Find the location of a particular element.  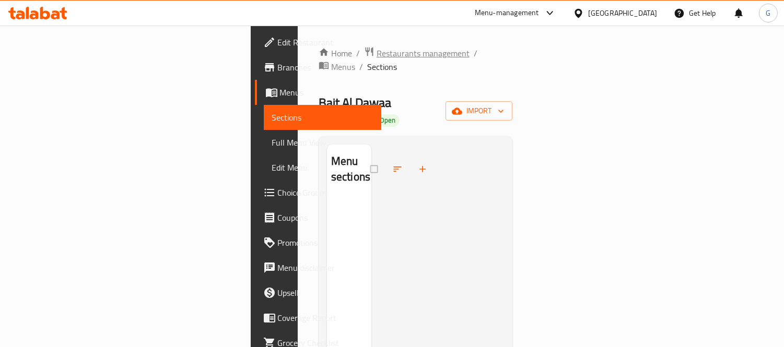

a: Choice Groups is located at coordinates (318, 193).